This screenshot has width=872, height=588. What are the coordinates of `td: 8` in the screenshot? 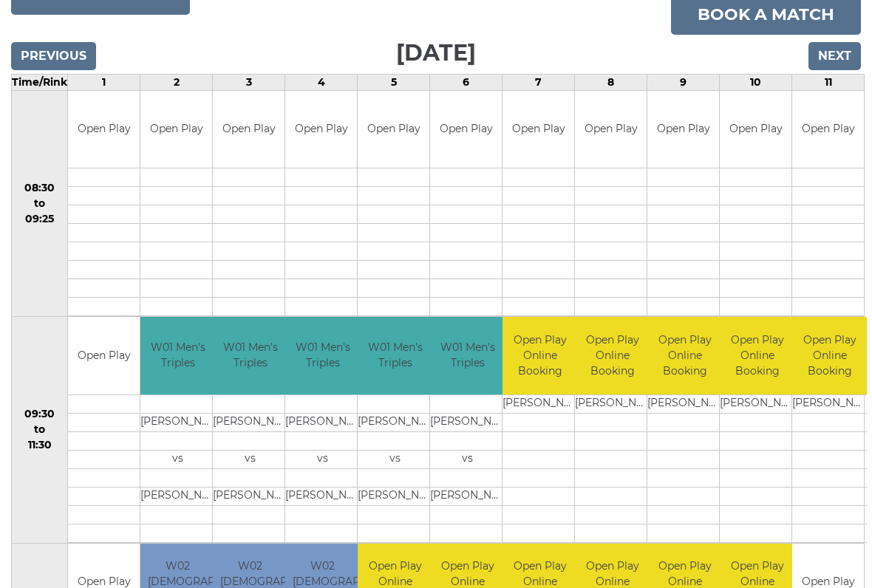 It's located at (611, 82).